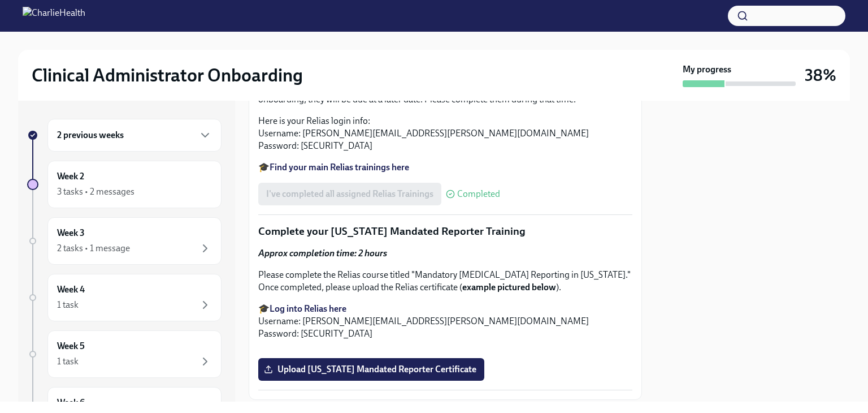 This screenshot has width=868, height=413. I want to click on strong: Approx completion time: 2 hours, so click(322, 253).